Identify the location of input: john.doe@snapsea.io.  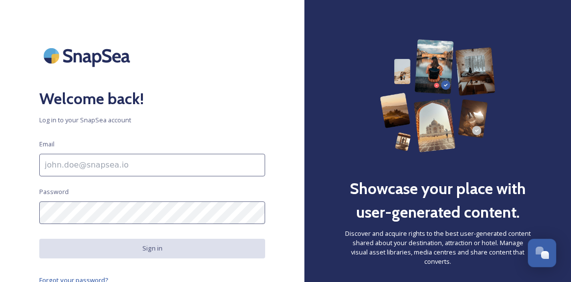
(152, 165).